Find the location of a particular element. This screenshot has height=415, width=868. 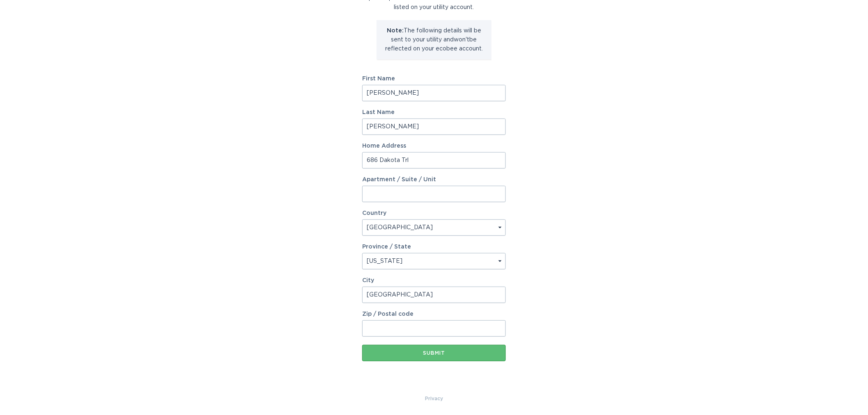

label: Zip / Postal code is located at coordinates (434, 314).